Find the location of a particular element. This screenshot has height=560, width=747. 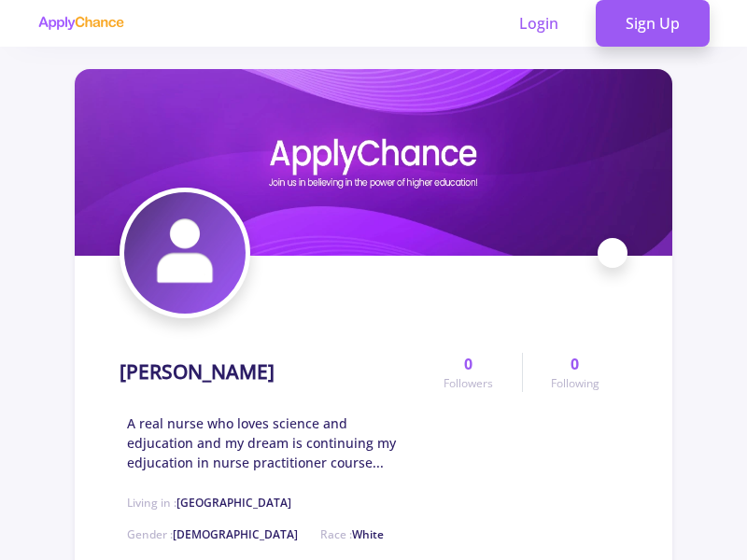

a: 0Following is located at coordinates (574, 372).